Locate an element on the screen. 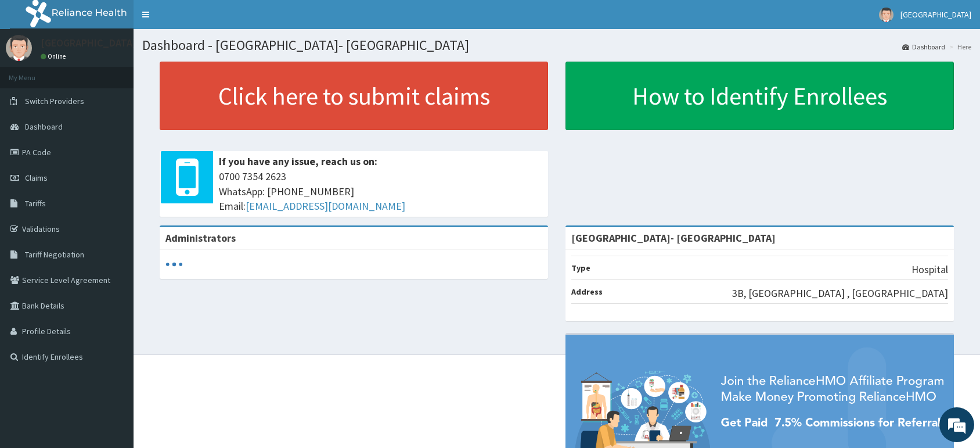 The width and height of the screenshot is (980, 448). b: Type is located at coordinates (581, 268).